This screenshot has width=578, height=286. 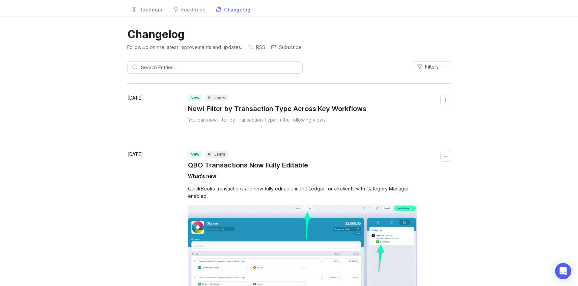 I want to click on p: RSS, so click(x=261, y=47).